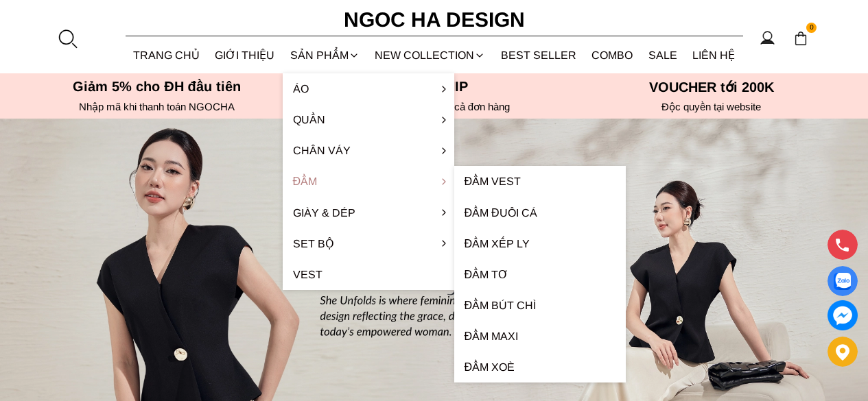  What do you see at coordinates (540, 244) in the screenshot?
I see `a: Đầm xếp ly` at bounding box center [540, 244].